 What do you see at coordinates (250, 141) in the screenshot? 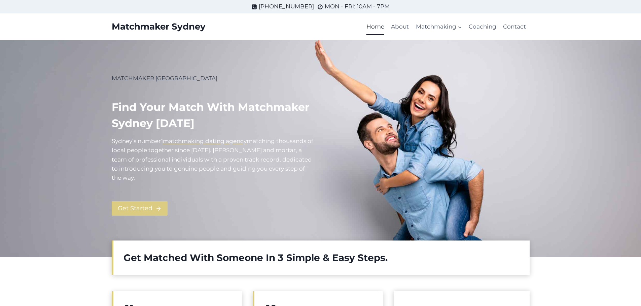
I see `mark: m` at bounding box center [250, 141].